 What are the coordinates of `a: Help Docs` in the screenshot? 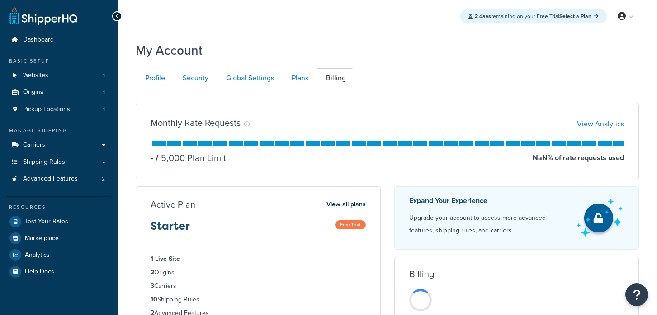 It's located at (59, 272).